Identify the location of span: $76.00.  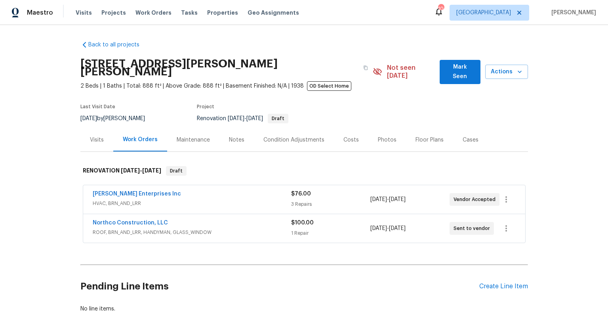
(301, 194).